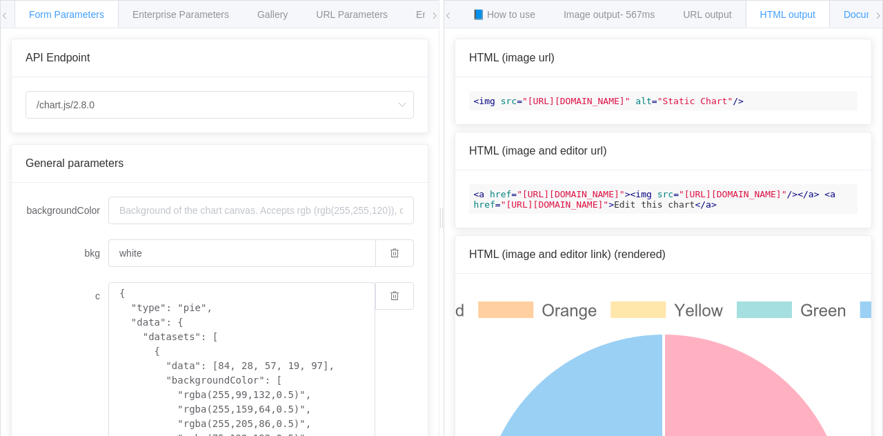  What do you see at coordinates (67, 296) in the screenshot?
I see `label: c` at bounding box center [67, 296].